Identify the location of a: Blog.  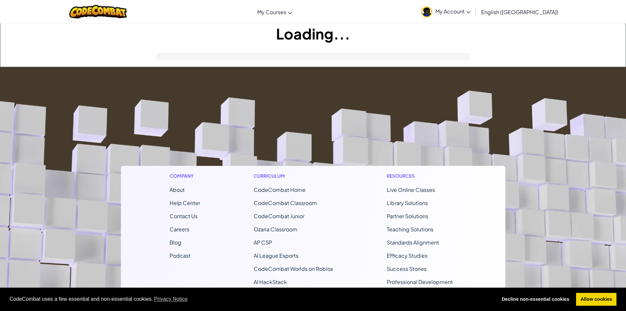
(176, 242).